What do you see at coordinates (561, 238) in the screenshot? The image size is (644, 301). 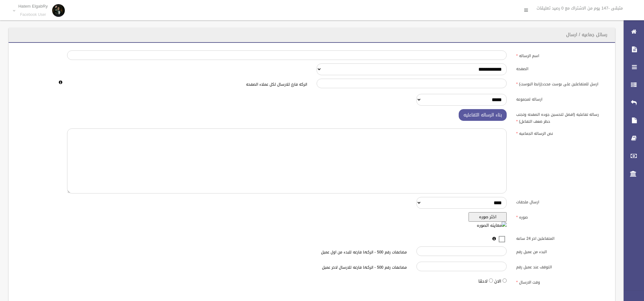 I see `label: المتفاعلين اخر 24 ساعه` at bounding box center [561, 238].